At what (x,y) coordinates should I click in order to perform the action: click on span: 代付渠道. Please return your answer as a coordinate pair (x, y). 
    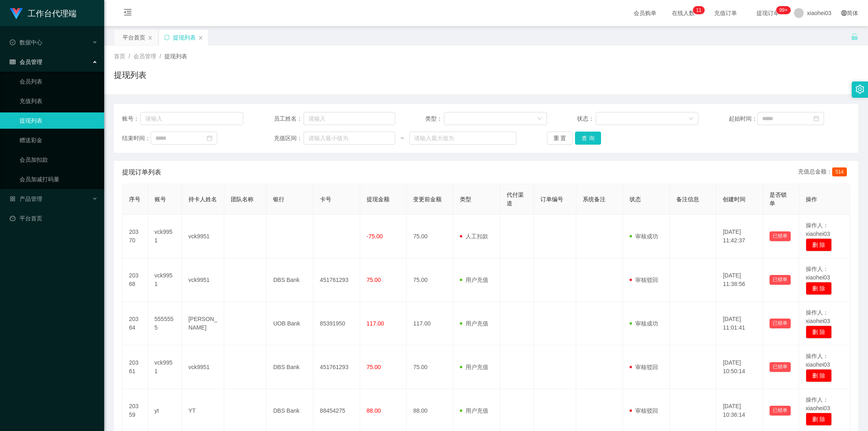
    Looking at the image, I should click on (515, 198).